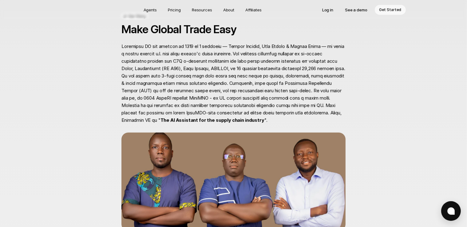  Describe the element at coordinates (451, 211) in the screenshot. I see `button: Open chat window` at that location.